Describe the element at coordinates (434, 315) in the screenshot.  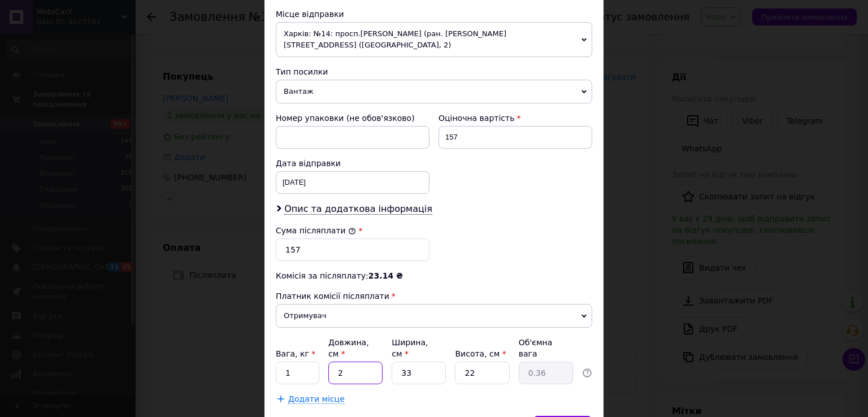
I see `span: Отримувач` at that location.